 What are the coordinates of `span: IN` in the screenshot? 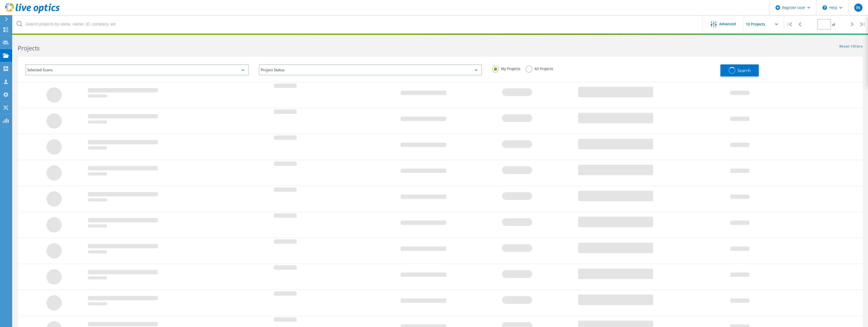 It's located at (858, 8).